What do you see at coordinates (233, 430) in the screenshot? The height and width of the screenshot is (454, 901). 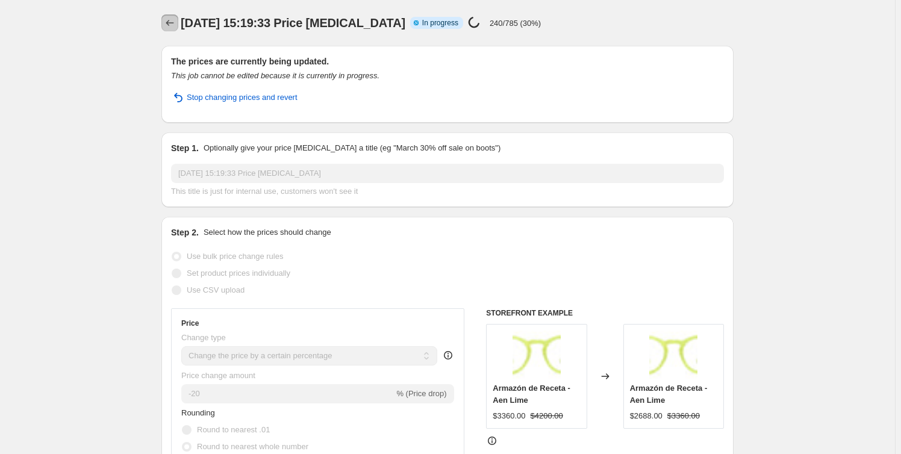 I see `span: Round to nearest .01` at bounding box center [233, 430].